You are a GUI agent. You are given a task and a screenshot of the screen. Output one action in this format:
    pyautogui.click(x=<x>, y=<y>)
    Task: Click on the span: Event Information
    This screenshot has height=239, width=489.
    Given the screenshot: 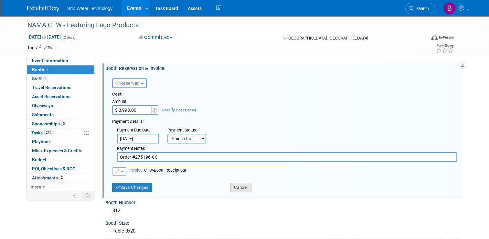 What is the action you would take?
    pyautogui.click(x=50, y=60)
    